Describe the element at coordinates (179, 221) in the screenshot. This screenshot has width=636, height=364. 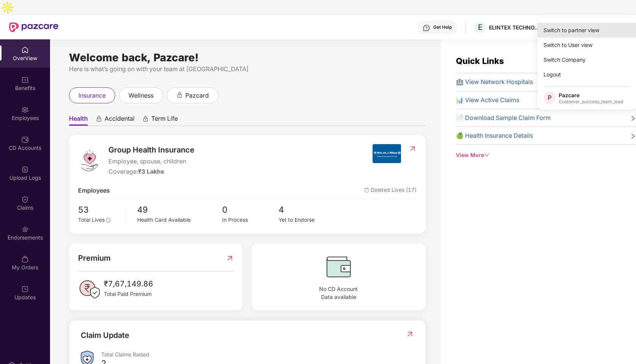
I see `div: Health Card Available` at that location.